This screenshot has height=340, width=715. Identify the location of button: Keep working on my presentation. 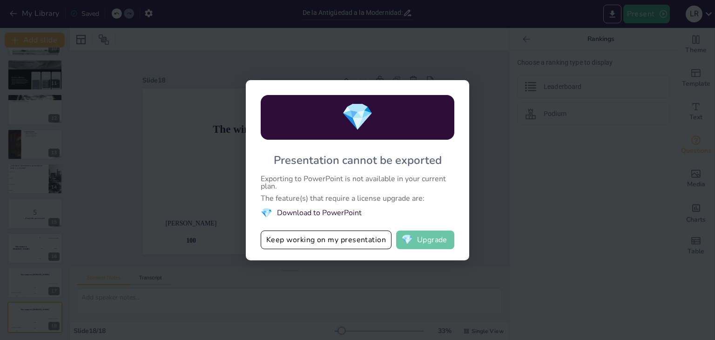
(326, 240).